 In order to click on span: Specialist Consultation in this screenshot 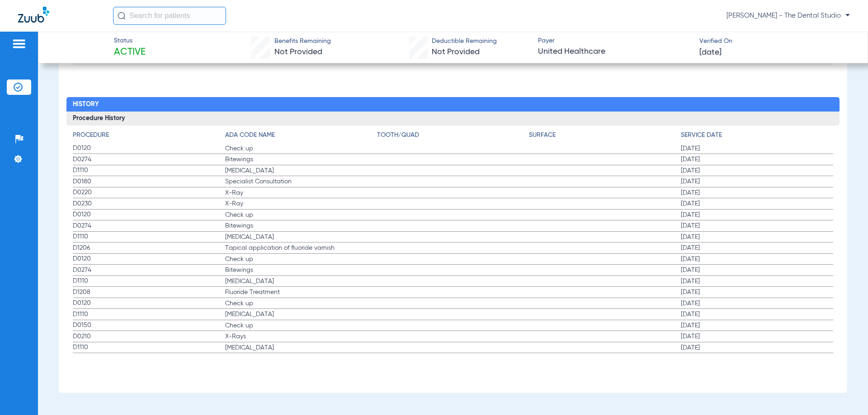, I will do `click(301, 182)`.